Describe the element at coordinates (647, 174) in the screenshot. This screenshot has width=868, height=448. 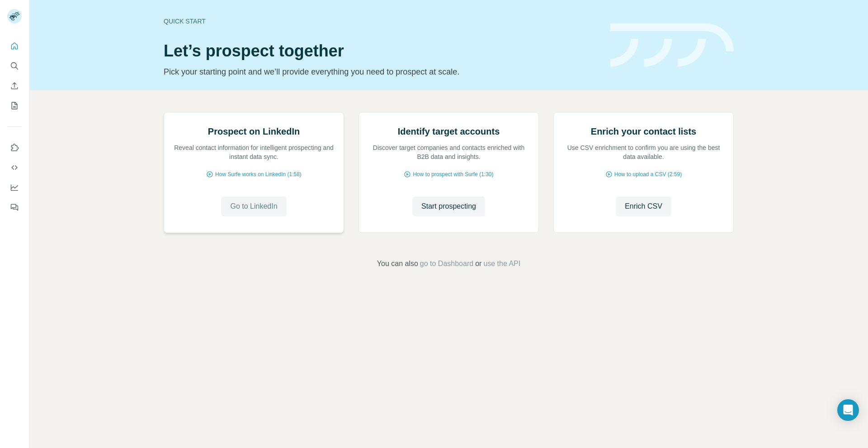
I see `span: How to upload a CSV (2:59)` at that location.